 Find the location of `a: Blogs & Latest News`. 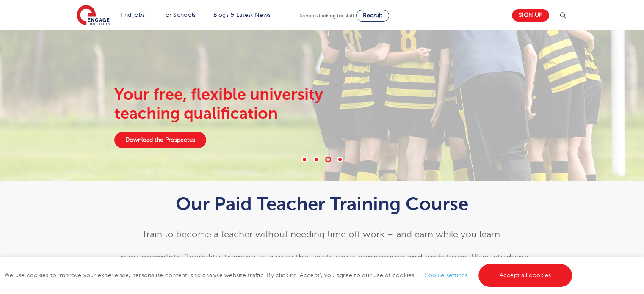

a: Blogs & Latest News is located at coordinates (242, 15).